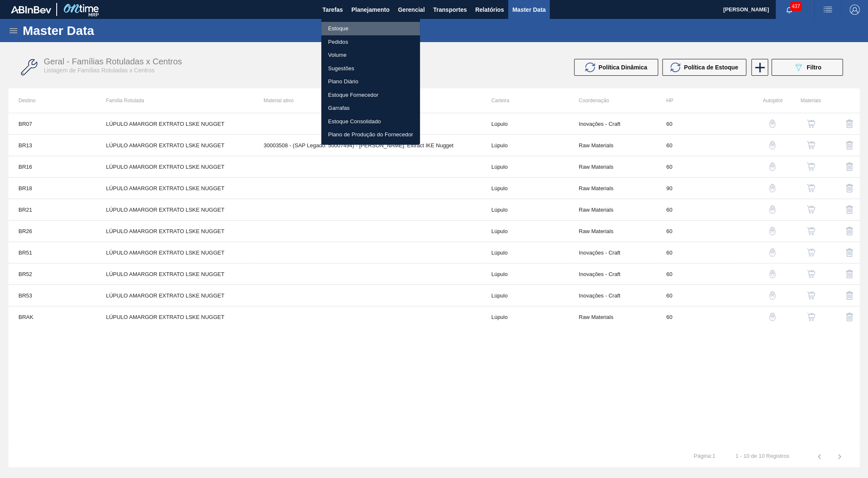 The width and height of the screenshot is (868, 478). I want to click on a: Sugestões, so click(371, 68).